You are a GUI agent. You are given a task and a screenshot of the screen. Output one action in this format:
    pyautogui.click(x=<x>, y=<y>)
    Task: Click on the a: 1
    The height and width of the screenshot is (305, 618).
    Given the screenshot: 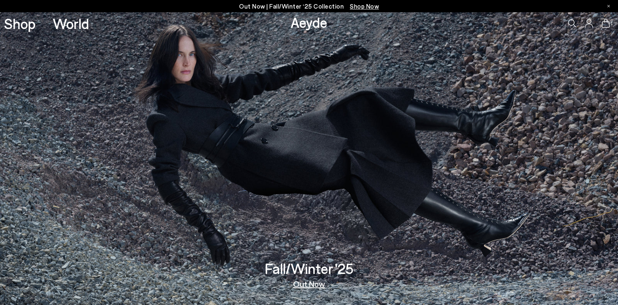 What is the action you would take?
    pyautogui.click(x=606, y=23)
    